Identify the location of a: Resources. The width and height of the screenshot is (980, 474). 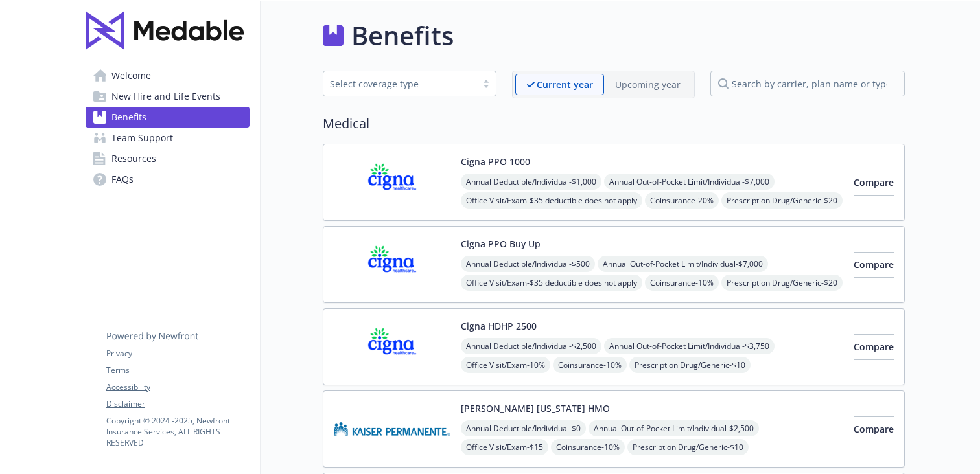
(167, 159).